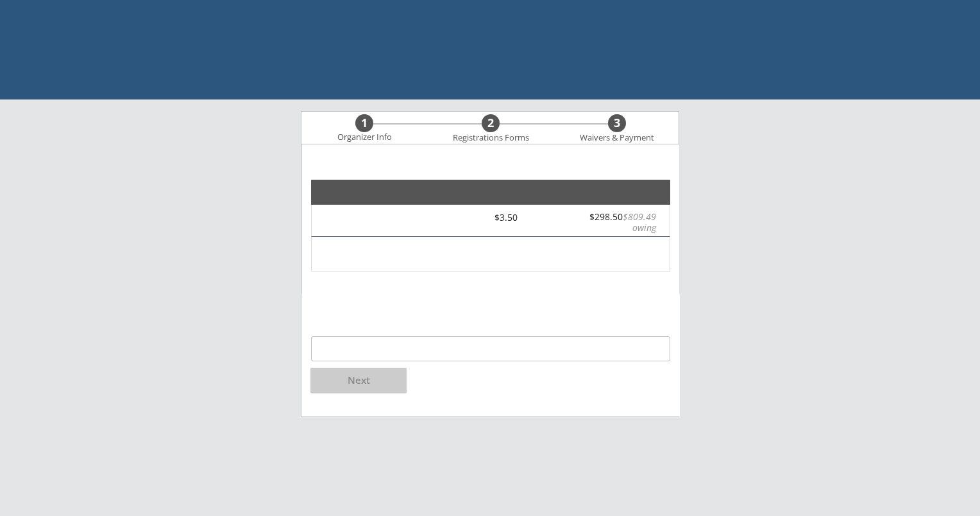 This screenshot has width=980, height=516. I want to click on div: $3.50, so click(505, 218).